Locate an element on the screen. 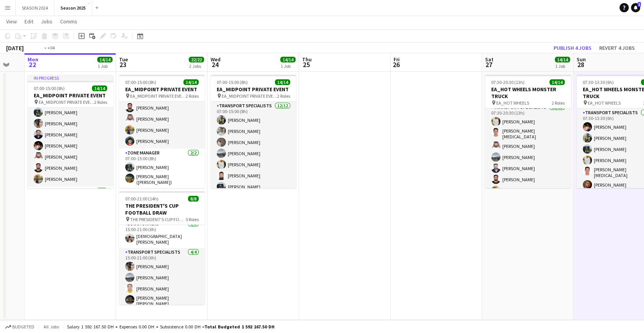 Image resolution: width=644 pixels, height=333 pixels. span: Jobs is located at coordinates (46, 21).